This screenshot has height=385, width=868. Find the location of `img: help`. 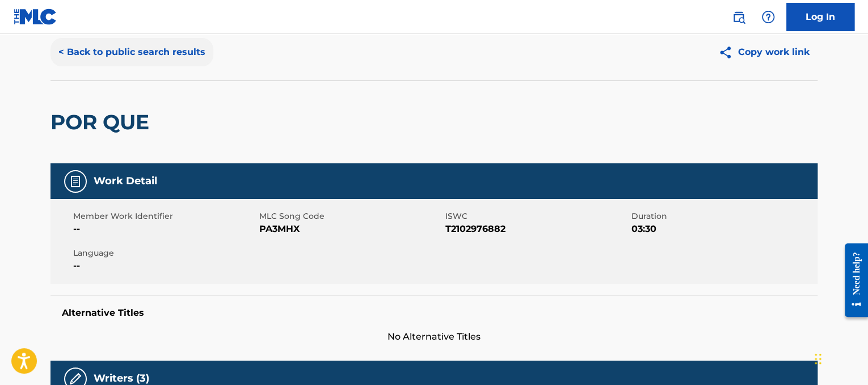

img: help is located at coordinates (768, 17).